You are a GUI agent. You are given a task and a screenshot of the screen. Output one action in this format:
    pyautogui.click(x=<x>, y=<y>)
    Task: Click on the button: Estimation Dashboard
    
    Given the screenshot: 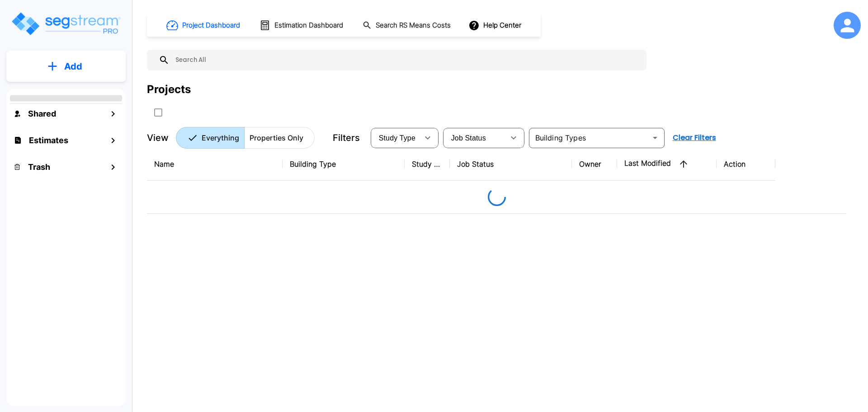 What is the action you would take?
    pyautogui.click(x=302, y=25)
    